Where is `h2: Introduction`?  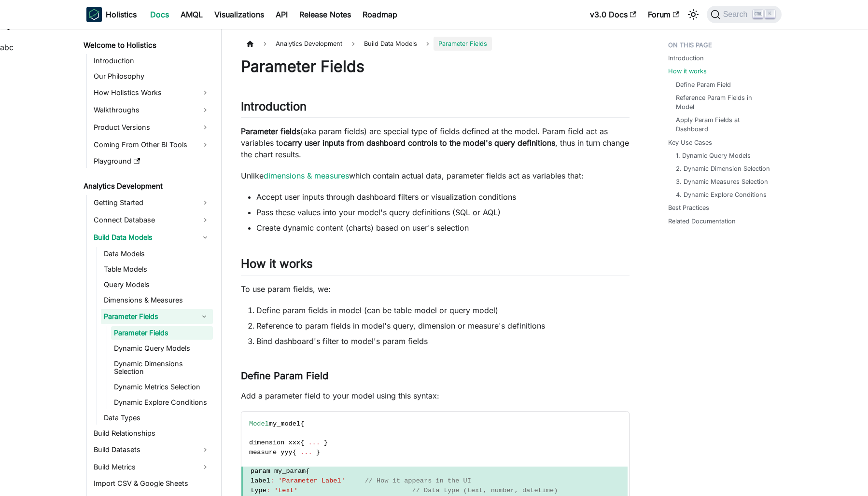
h2: Introduction is located at coordinates (435, 109).